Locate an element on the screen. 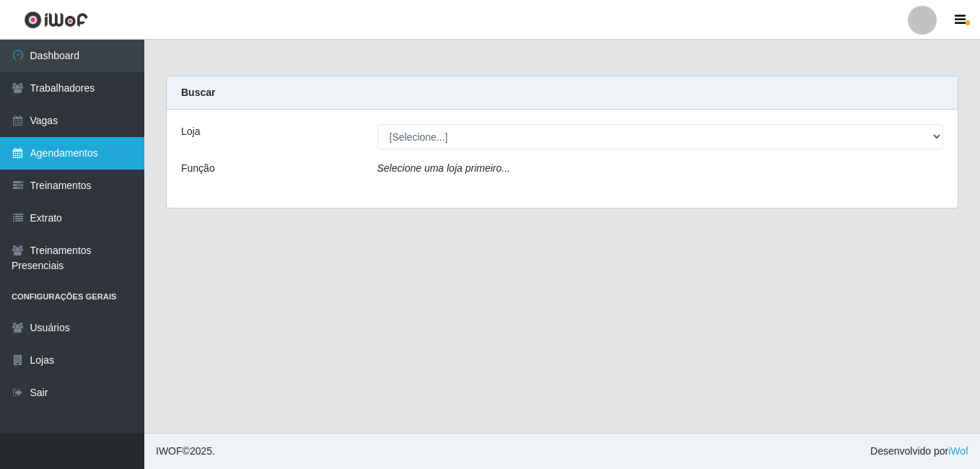 The height and width of the screenshot is (469, 980). span: IWOF is located at coordinates (169, 451).